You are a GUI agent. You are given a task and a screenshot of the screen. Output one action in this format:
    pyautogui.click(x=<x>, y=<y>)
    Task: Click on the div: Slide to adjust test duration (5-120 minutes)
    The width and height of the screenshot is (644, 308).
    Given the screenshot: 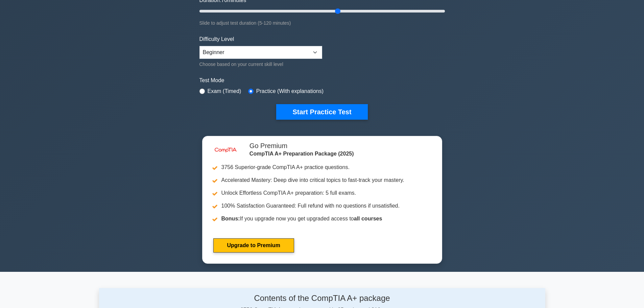 What is the action you would take?
    pyautogui.click(x=322, y=23)
    